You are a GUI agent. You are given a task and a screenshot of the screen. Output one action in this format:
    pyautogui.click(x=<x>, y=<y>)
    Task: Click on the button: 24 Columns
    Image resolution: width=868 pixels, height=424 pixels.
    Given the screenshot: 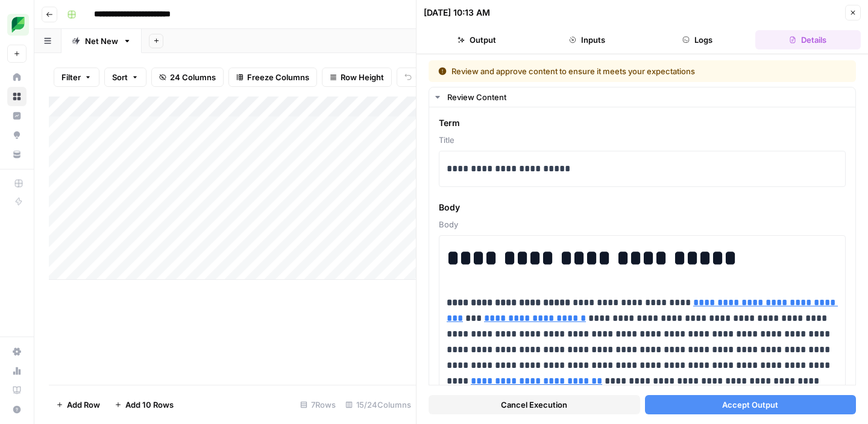 What is the action you would take?
    pyautogui.click(x=187, y=77)
    